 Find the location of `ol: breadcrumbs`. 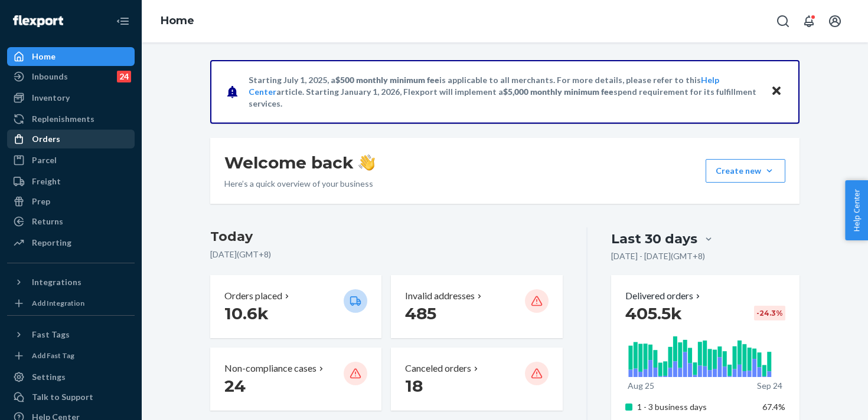

ol: breadcrumbs is located at coordinates (177, 21).